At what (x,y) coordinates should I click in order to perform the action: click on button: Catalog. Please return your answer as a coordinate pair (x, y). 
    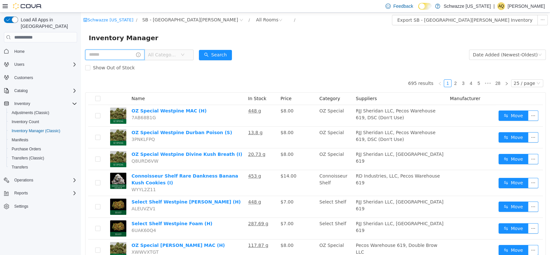
    Looking at the image, I should click on (21, 91).